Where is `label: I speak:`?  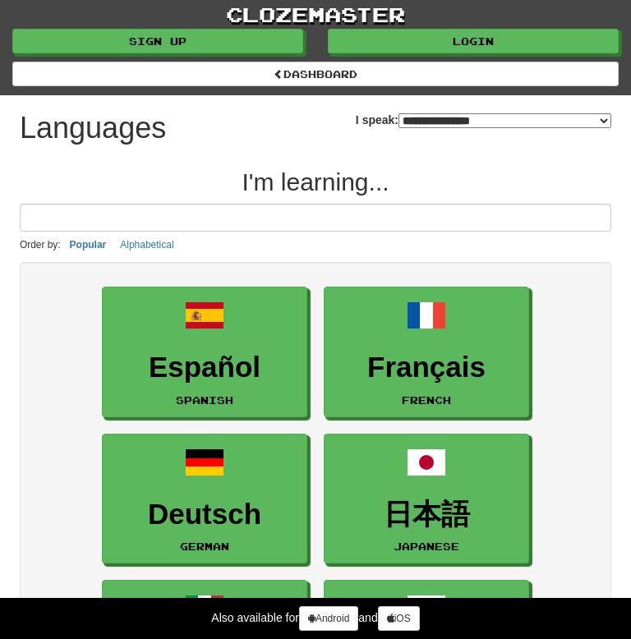 label: I speak: is located at coordinates (483, 120).